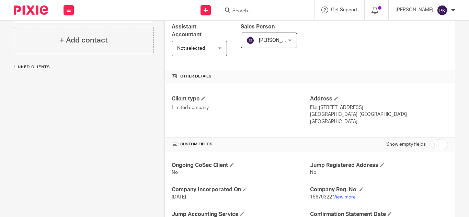 This screenshot has width=469, height=217. I want to click on span: Get Support, so click(344, 10).